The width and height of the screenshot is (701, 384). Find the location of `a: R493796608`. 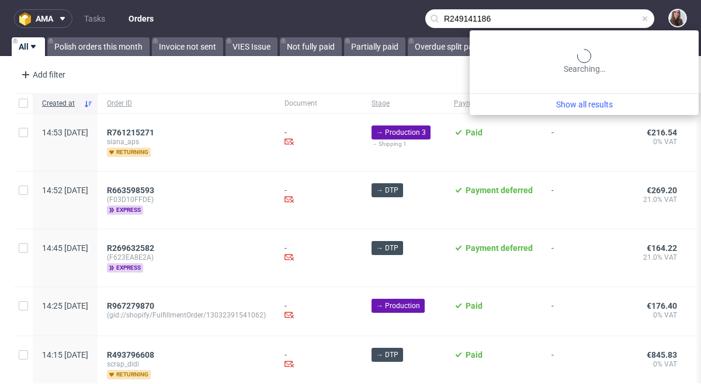

a: R493796608 is located at coordinates (131, 355).